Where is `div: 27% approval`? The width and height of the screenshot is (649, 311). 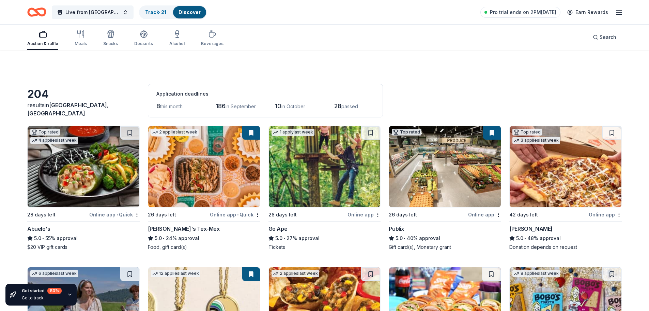
div: 27% approval is located at coordinates (325, 238).